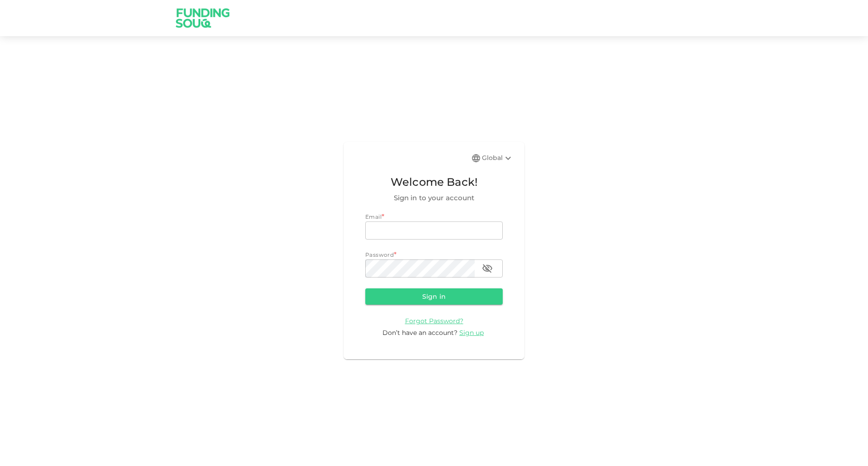 This screenshot has height=466, width=868. Describe the element at coordinates (498, 158) in the screenshot. I see `div: Global` at that location.